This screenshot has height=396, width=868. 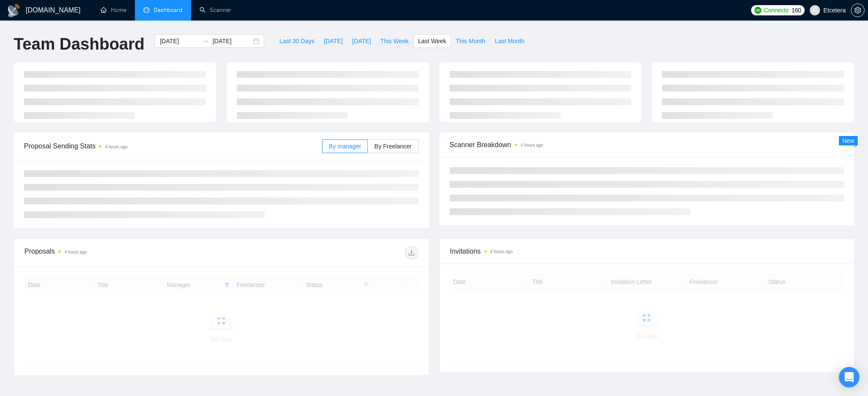 I want to click on a: homeHome, so click(x=114, y=10).